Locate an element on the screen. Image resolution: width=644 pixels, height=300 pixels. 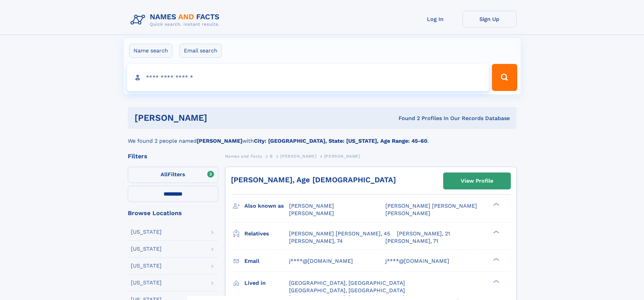
a: B is located at coordinates (271, 156).